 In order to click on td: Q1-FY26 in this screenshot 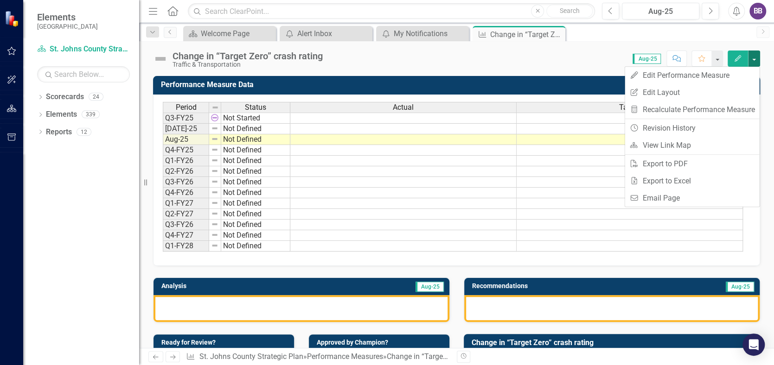, I will do `click(186, 161)`.